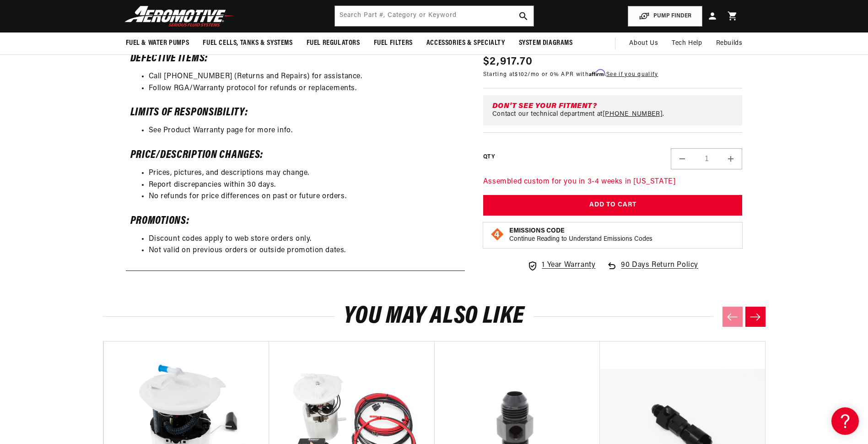 This screenshot has height=444, width=868. What do you see at coordinates (508, 62) in the screenshot?
I see `span: $2,917.70` at bounding box center [508, 62].